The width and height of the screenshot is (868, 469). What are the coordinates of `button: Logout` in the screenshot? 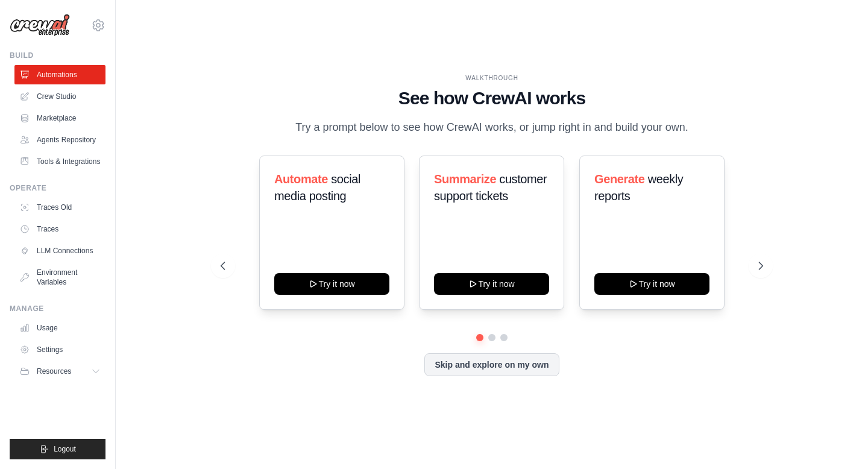 It's located at (58, 449).